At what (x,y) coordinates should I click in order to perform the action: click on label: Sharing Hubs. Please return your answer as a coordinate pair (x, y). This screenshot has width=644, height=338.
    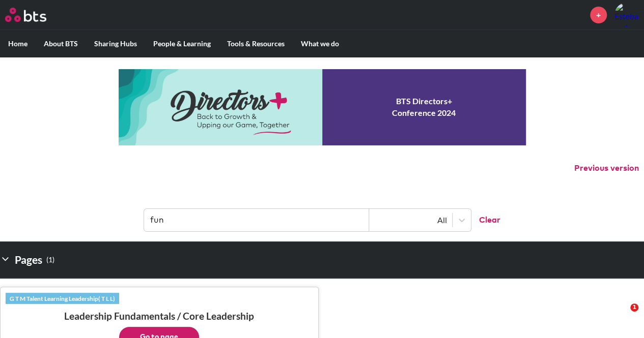
    Looking at the image, I should click on (116, 44).